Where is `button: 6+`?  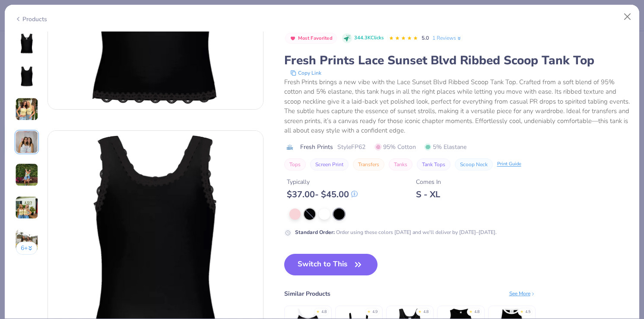 button: 6+ is located at coordinates (26, 248).